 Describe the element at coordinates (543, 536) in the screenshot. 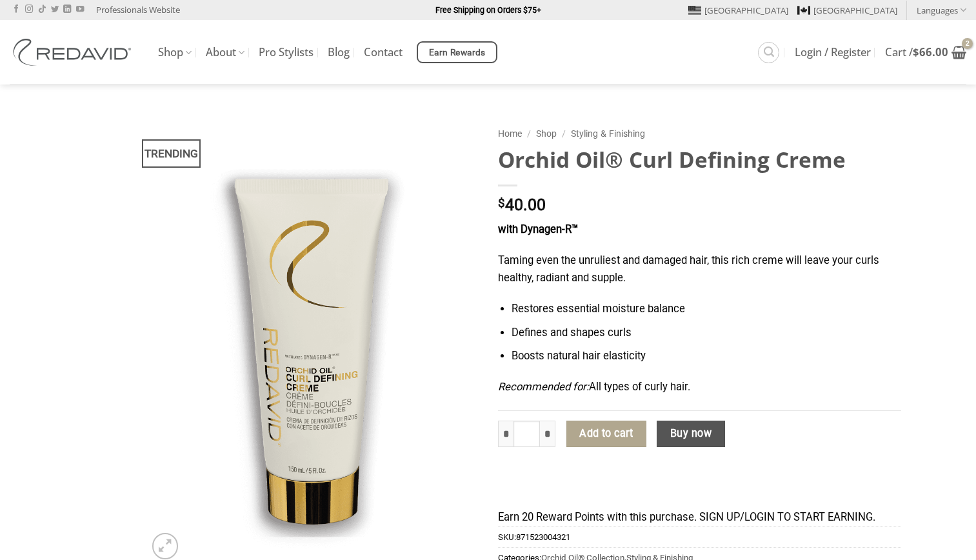

I see `span: 871523004321` at that location.